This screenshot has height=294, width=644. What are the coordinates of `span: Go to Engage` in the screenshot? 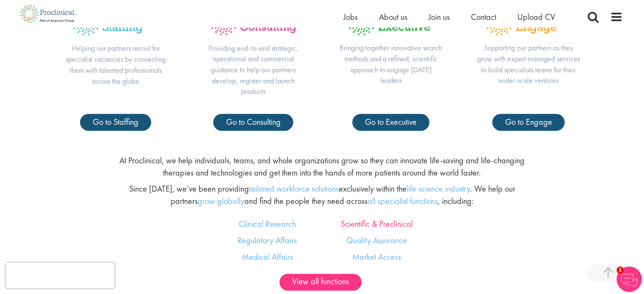 It's located at (528, 122).